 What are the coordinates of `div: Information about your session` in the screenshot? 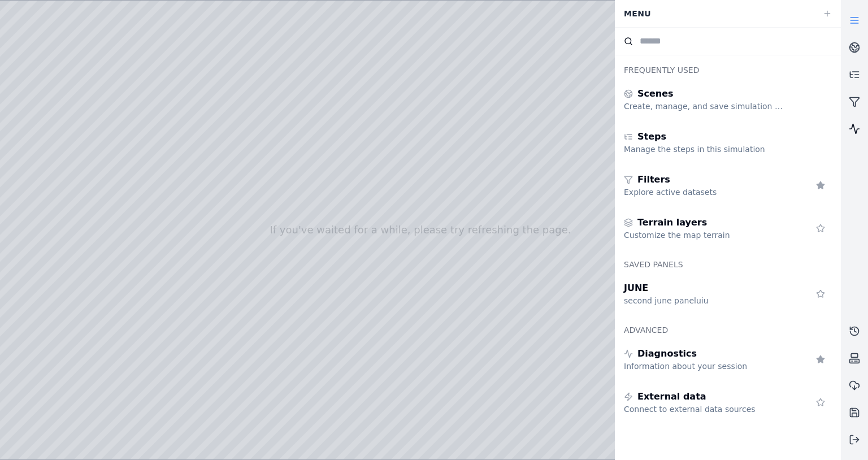 It's located at (705, 366).